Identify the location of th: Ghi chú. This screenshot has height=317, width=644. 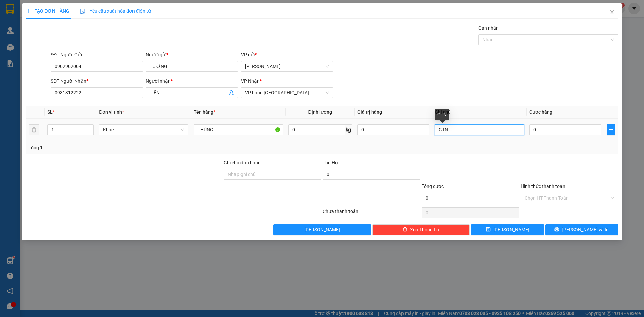
(479, 112).